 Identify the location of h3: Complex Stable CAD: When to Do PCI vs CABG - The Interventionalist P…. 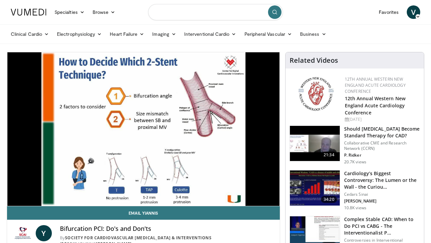
(382, 226).